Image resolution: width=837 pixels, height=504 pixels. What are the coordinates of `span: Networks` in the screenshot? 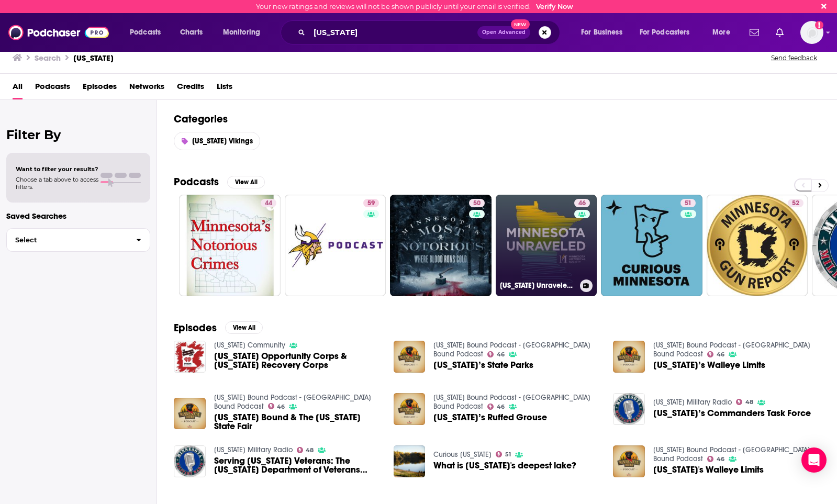 It's located at (146, 88).